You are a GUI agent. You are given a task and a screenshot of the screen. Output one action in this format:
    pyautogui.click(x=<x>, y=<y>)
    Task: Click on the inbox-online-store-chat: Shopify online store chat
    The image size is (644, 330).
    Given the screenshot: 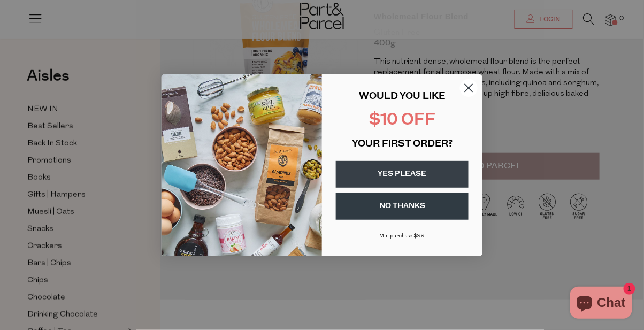 What is the action you would take?
    pyautogui.click(x=602, y=304)
    